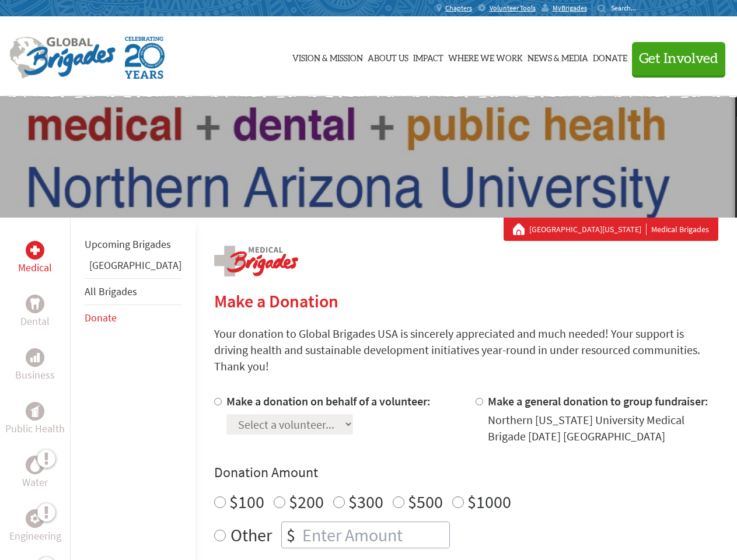 This screenshot has height=560, width=737. I want to click on div: Public Health, so click(35, 411).